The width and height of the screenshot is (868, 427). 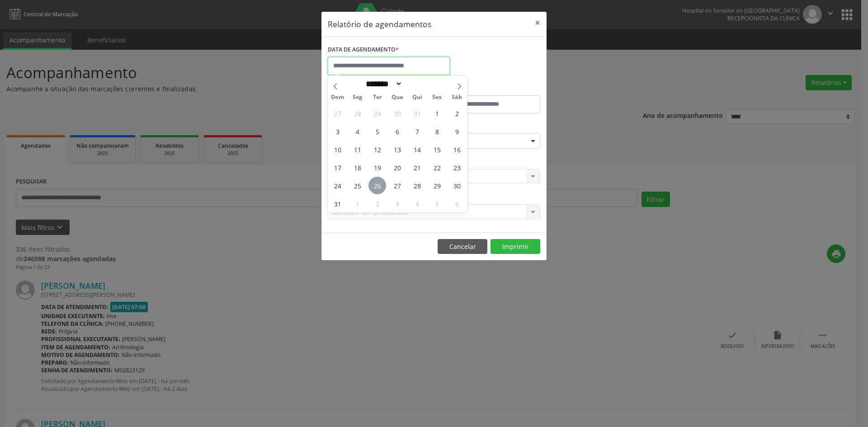 What do you see at coordinates (462, 247) in the screenshot?
I see `button: Cancelar` at bounding box center [462, 247].